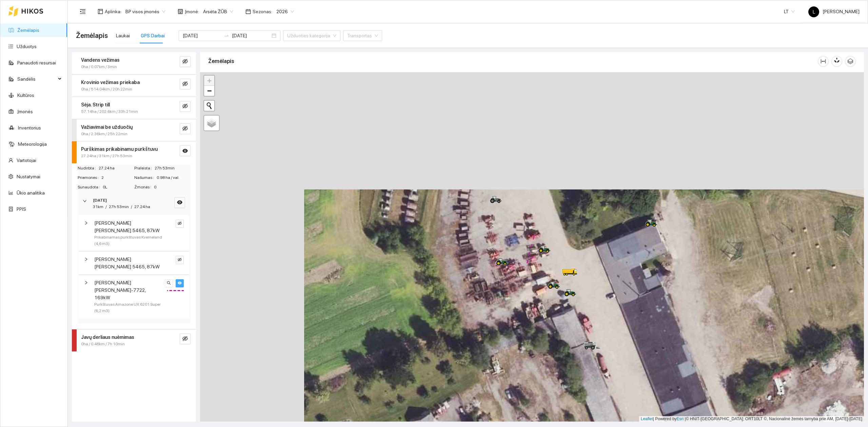 Image resolution: width=868 pixels, height=427 pixels. Describe the element at coordinates (90, 177) in the screenshot. I see `span: Priemonės` at that location.